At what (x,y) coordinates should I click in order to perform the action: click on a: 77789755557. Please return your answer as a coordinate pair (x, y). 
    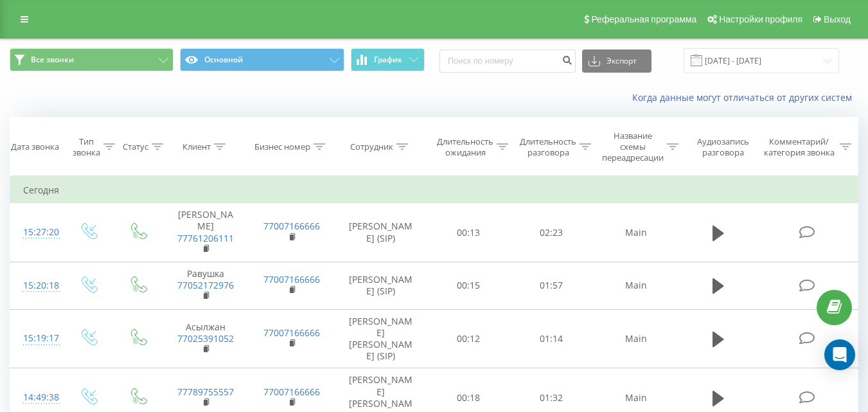
    Looking at the image, I should click on (205, 391).